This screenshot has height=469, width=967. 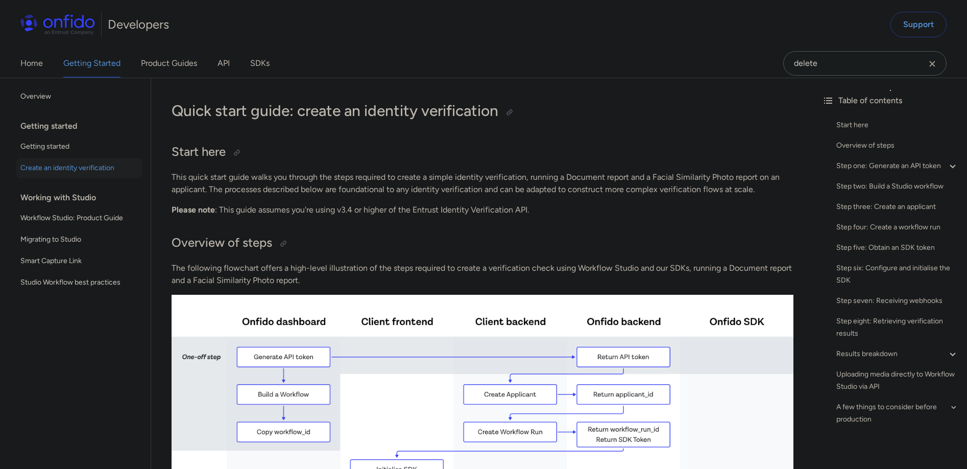 I want to click on a: Start here, so click(x=898, y=125).